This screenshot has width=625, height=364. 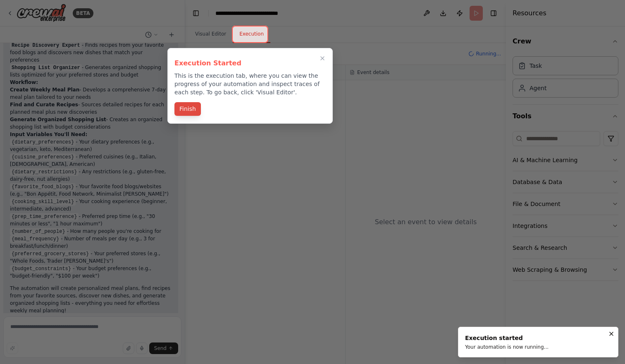 What do you see at coordinates (196, 13) in the screenshot?
I see `button: Hide left sidebar` at bounding box center [196, 13].